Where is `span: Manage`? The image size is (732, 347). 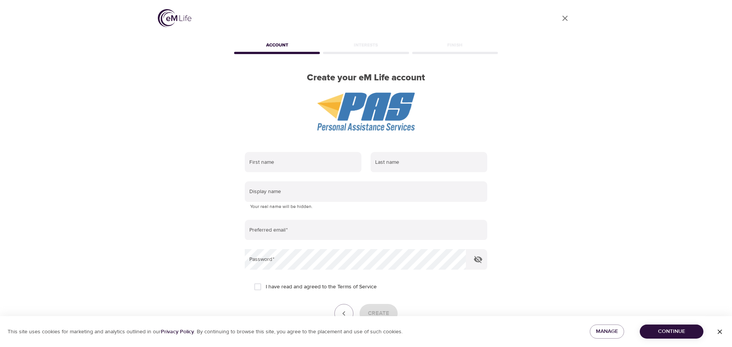
span: Manage is located at coordinates (607, 332).